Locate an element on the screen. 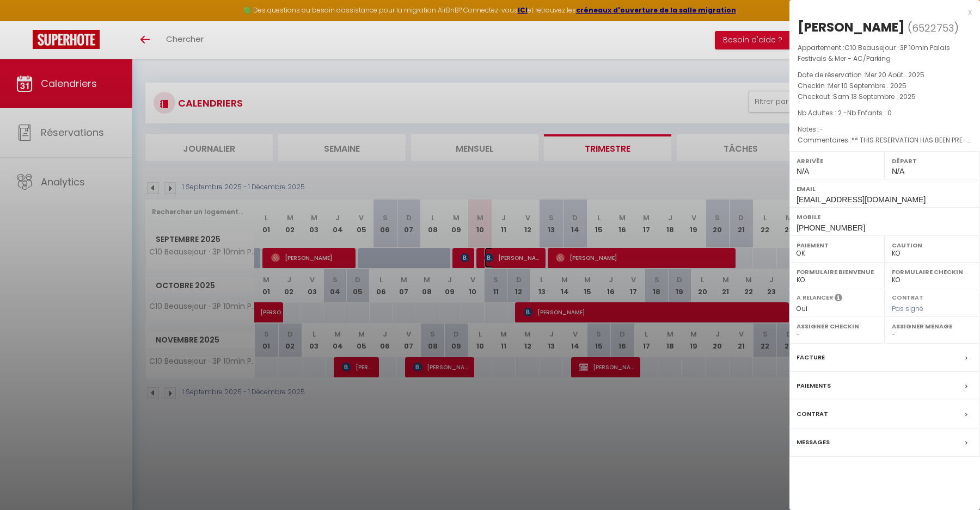 This screenshot has height=510, width=980. span: Nb Enfants : 0 is located at coordinates (869, 113).